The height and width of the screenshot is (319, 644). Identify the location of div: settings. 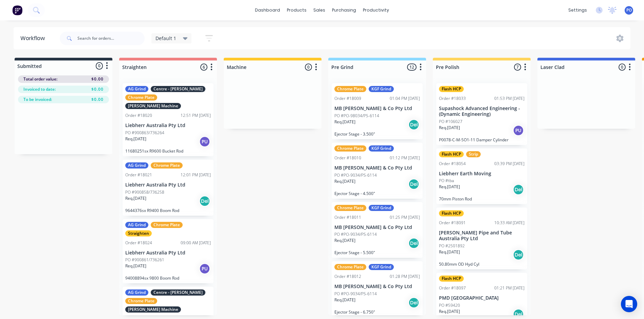
(577, 10).